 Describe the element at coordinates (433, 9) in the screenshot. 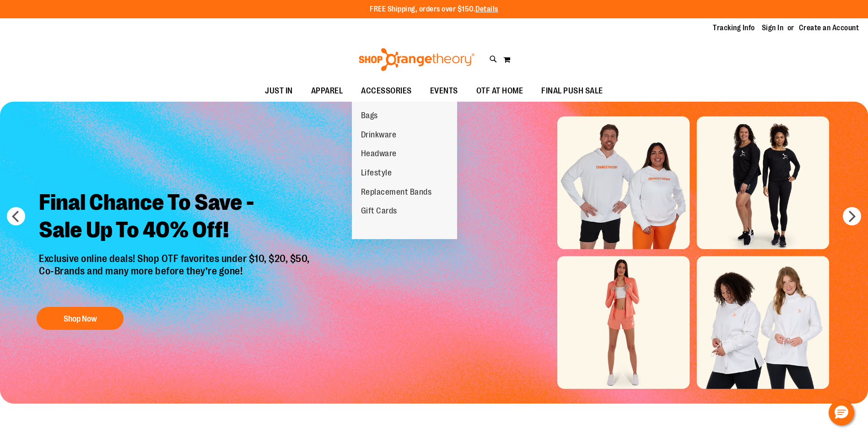

I see `p: FREE Shipping, orders over $150.` at that location.